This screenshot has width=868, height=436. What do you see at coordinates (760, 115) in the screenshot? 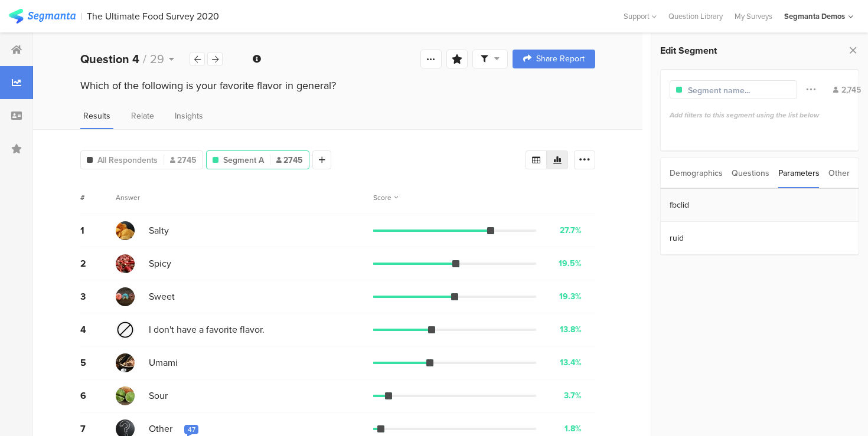
I see `div: Add filters to this segment using the list below` at bounding box center [760, 115].